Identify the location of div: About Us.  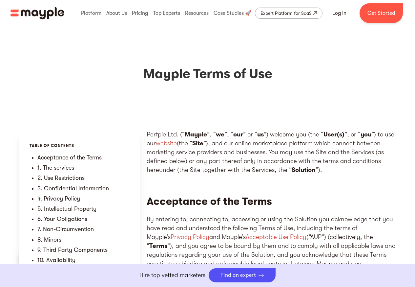
(117, 13).